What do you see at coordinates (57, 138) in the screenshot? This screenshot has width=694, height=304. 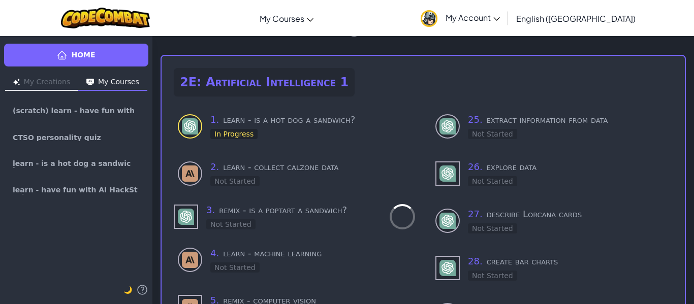 I see `span: CTSO personality quiz` at bounding box center [57, 138].